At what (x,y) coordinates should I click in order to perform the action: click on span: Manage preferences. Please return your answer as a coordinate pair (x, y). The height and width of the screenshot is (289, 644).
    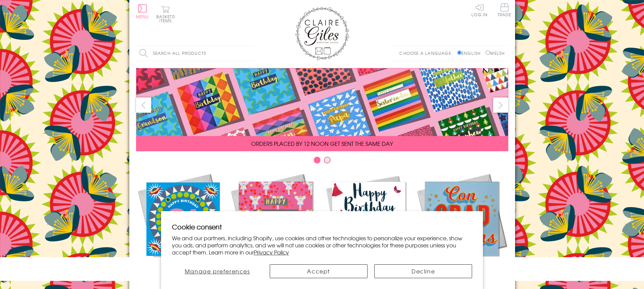
    Looking at the image, I should click on (217, 271).